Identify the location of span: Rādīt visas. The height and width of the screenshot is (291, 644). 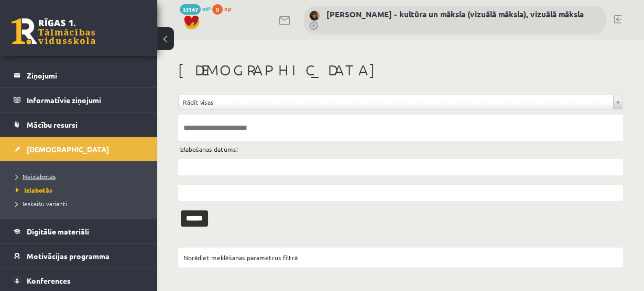
(396, 102).